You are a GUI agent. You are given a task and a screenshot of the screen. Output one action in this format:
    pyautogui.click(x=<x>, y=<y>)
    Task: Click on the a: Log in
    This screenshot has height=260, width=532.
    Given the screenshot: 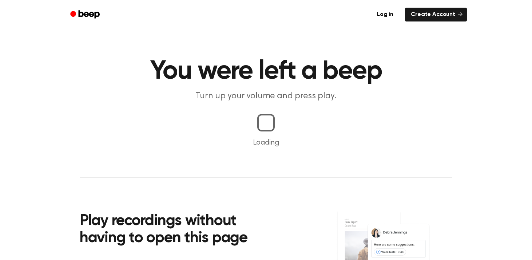 What is the action you would take?
    pyautogui.click(x=385, y=15)
    